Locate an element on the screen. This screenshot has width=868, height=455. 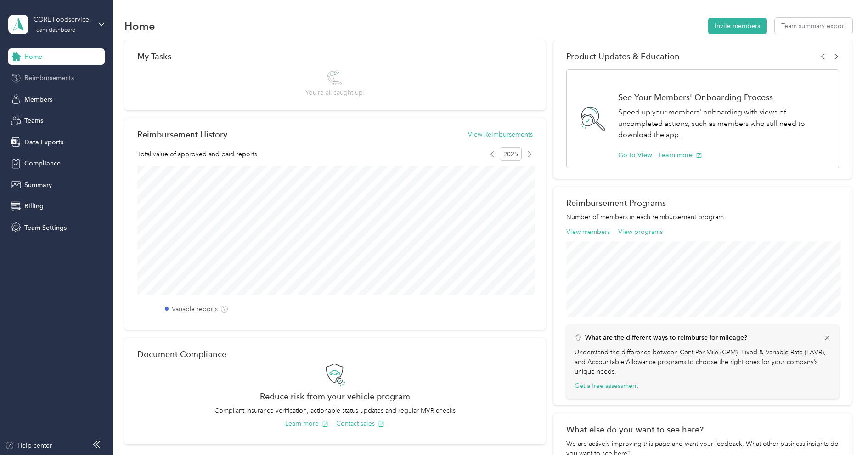
span: Teams is located at coordinates (33, 121).